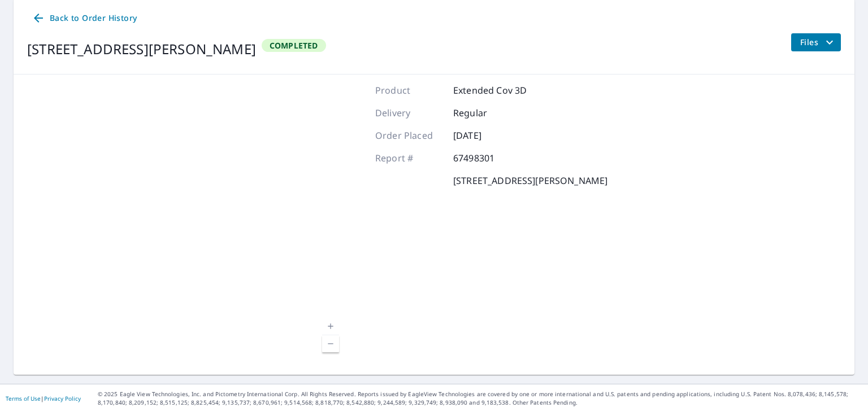  Describe the element at coordinates (331, 344) in the screenshot. I see `a: Current Level 17, Zoom Out` at that location.